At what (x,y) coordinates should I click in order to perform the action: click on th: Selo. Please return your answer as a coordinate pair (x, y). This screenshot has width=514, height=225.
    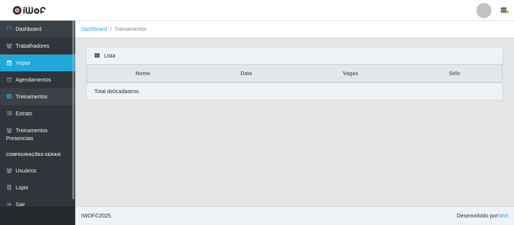
    Looking at the image, I should click on (455, 74).